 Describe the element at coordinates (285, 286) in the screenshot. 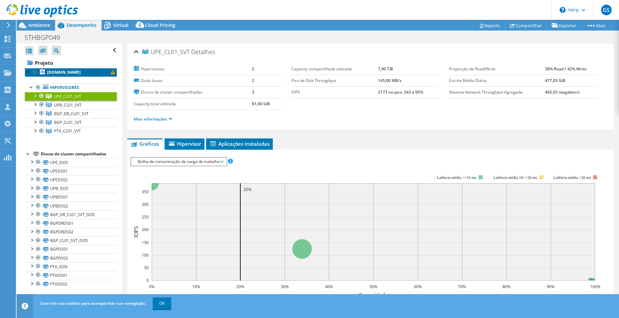

I see `text: 30%` at that location.